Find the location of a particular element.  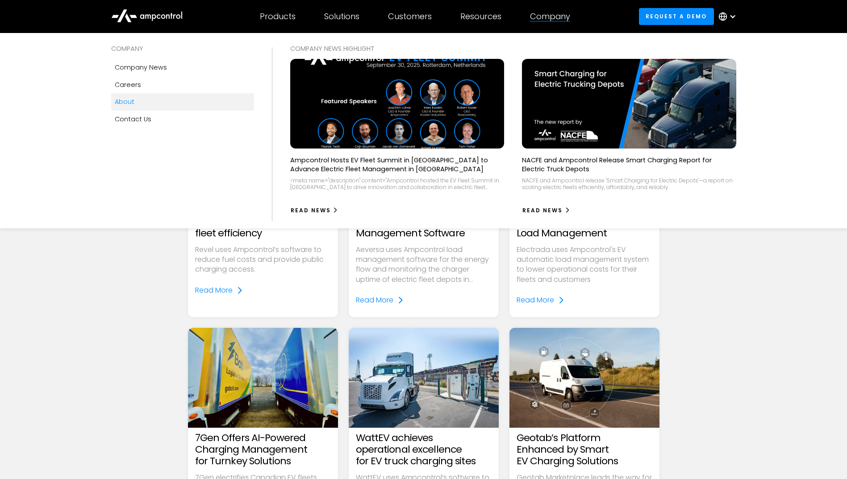

div: Contact Us is located at coordinates (133, 119).